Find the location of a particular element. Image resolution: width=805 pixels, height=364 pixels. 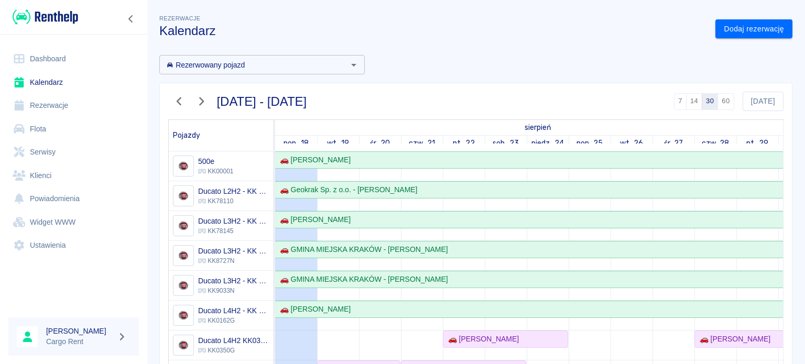

h6: Ducato L4H2 KK0350G is located at coordinates (233, 341).